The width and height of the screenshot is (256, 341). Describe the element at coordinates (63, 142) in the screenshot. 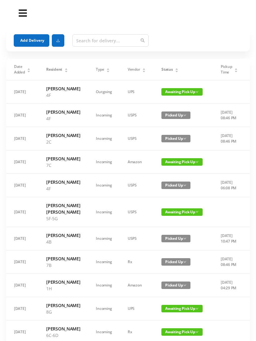

I see `p: 2C` at that location.